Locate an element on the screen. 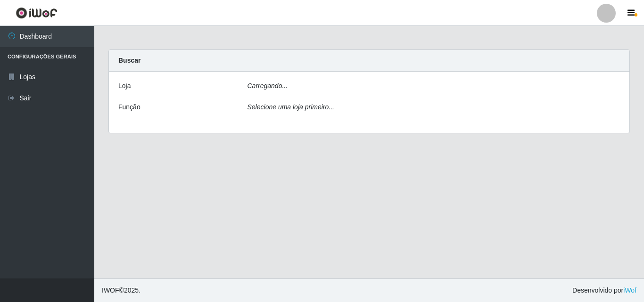 The width and height of the screenshot is (644, 302). strong: Buscar is located at coordinates (129, 60).